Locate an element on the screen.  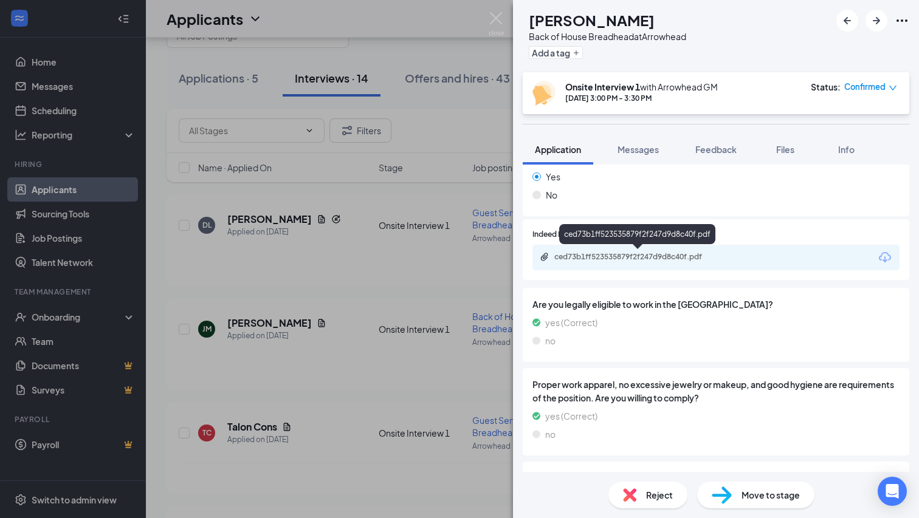
svg: ArrowRight is located at coordinates (876, 21).